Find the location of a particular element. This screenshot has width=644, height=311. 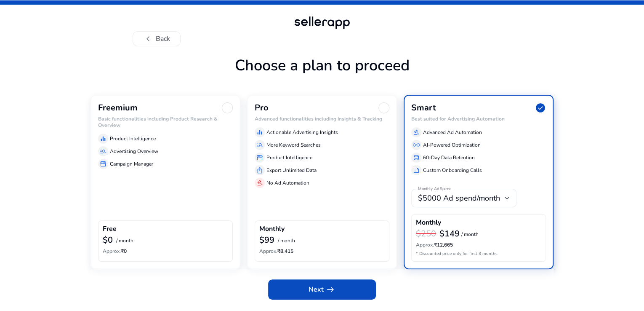

span: chevron_left is located at coordinates (148, 39).